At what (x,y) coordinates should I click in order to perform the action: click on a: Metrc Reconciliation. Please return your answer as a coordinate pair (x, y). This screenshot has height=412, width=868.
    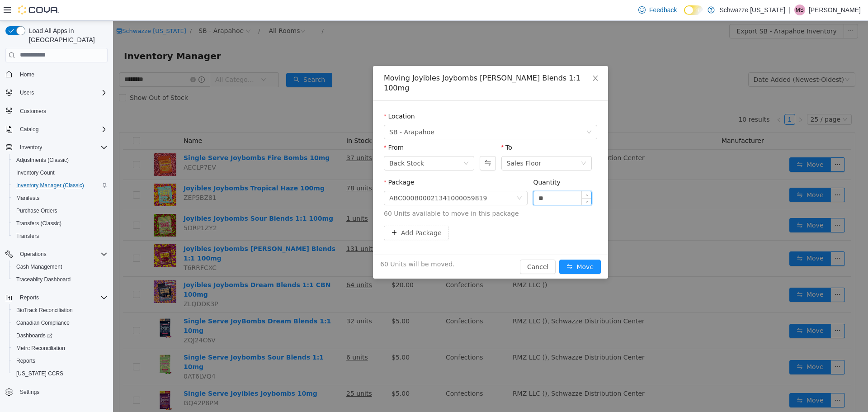
    Looking at the image, I should click on (41, 348).